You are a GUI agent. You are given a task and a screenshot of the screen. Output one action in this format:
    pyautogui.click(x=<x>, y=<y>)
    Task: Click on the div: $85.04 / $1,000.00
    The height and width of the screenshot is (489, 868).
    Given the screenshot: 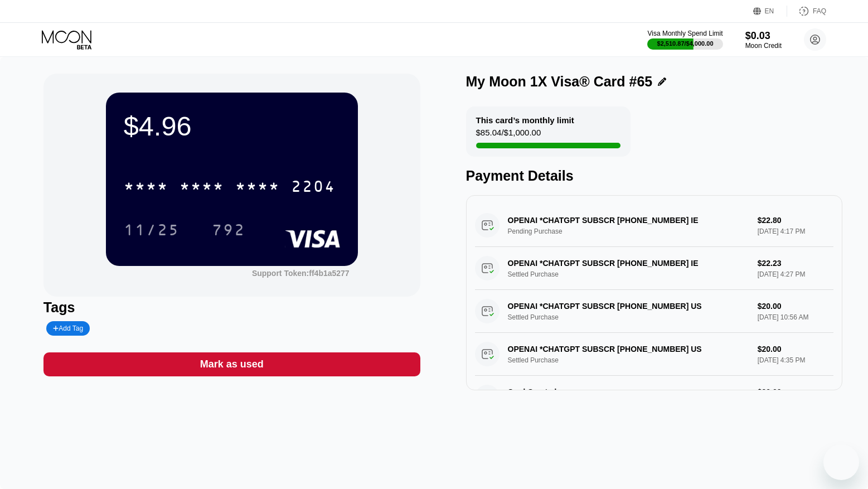 What is the action you would take?
    pyautogui.click(x=508, y=135)
    